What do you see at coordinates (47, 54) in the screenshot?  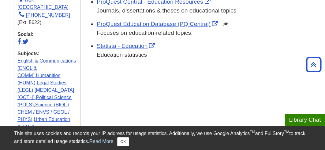 I see `strong: Subjects:` at bounding box center [47, 54].